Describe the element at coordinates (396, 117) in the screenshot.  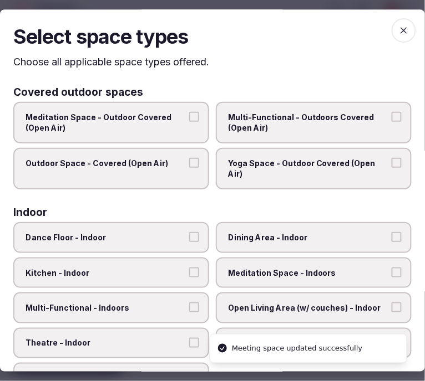
I see `button: Multi-Functional - Outdoors Covered (Open Air)` at that location.